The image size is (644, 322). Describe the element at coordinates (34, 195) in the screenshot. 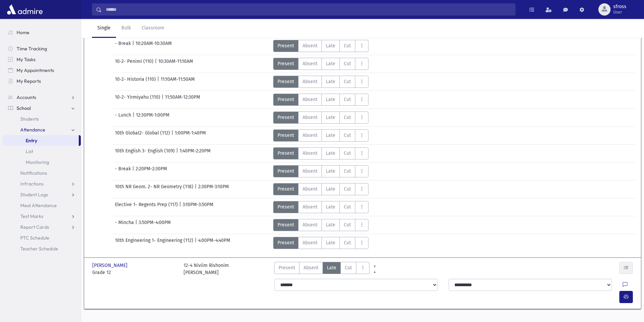

I see `span: Student Logs` at that location.